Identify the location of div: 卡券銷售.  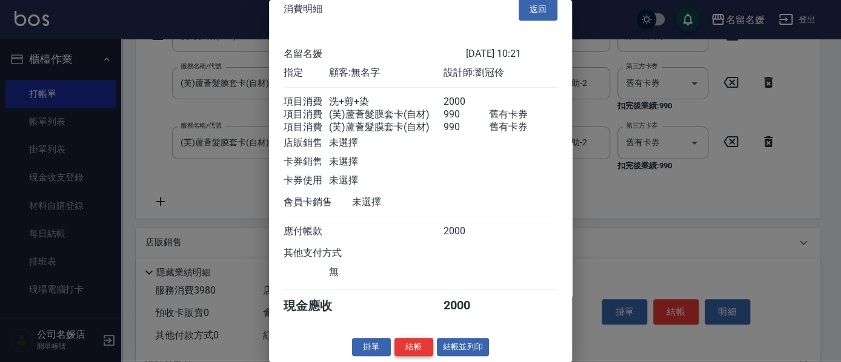
(306, 162).